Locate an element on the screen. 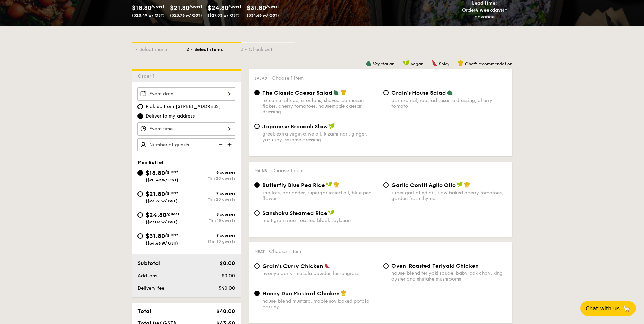 The height and width of the screenshot is (324, 644). span: ($20.49 w/ GST) is located at coordinates (148, 15).